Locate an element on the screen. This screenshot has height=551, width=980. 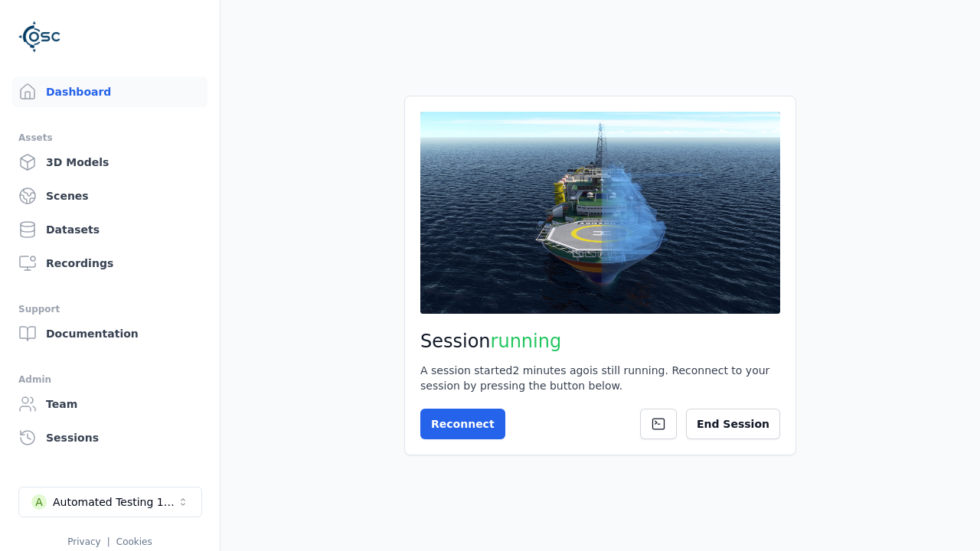
div: Assets is located at coordinates (110, 138).